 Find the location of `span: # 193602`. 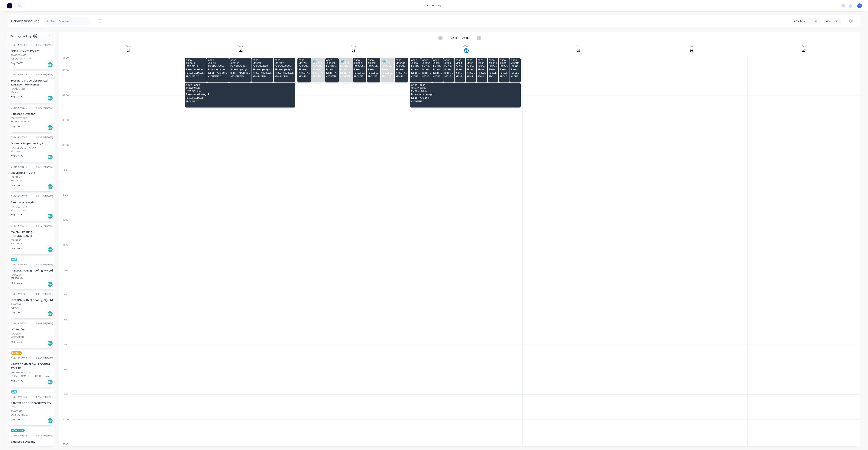

span: # 193602 is located at coordinates (504, 63).